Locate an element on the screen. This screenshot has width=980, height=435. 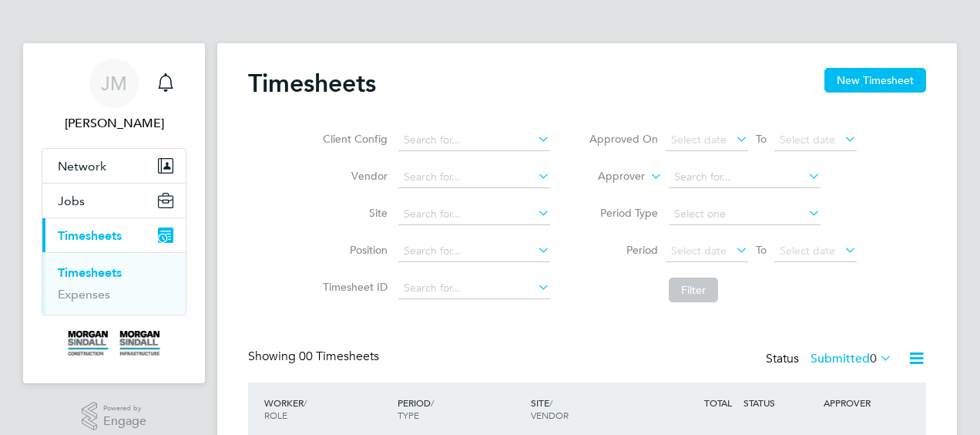
div: PERIOD is located at coordinates (460, 409).